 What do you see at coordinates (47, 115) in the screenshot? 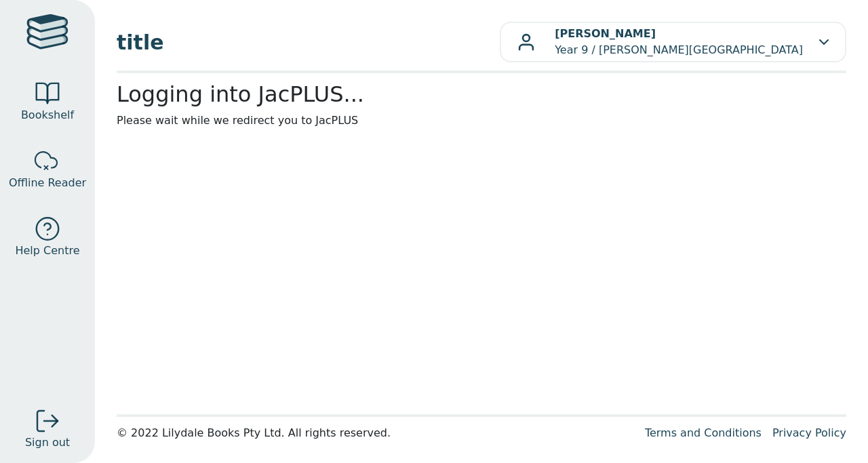
I see `span: Bookshelf` at bounding box center [47, 115].